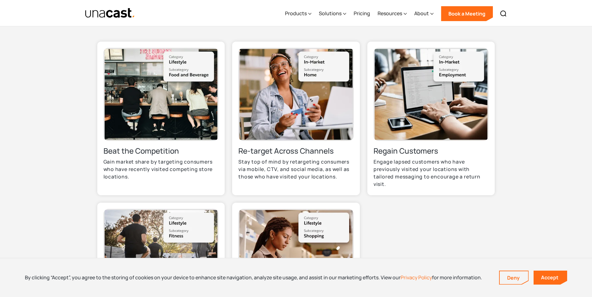 The height and width of the screenshot is (297, 592). I want to click on a: Pricing, so click(362, 14).